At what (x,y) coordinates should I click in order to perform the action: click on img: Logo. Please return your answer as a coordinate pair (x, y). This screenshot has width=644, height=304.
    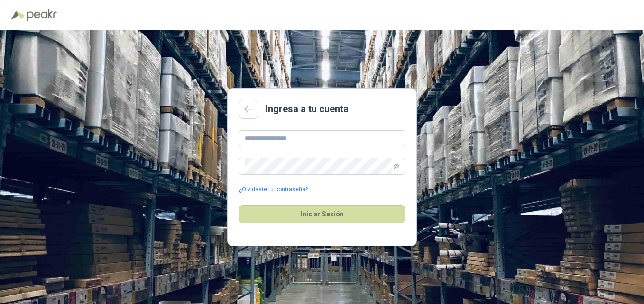
    Looking at the image, I should click on (18, 15).